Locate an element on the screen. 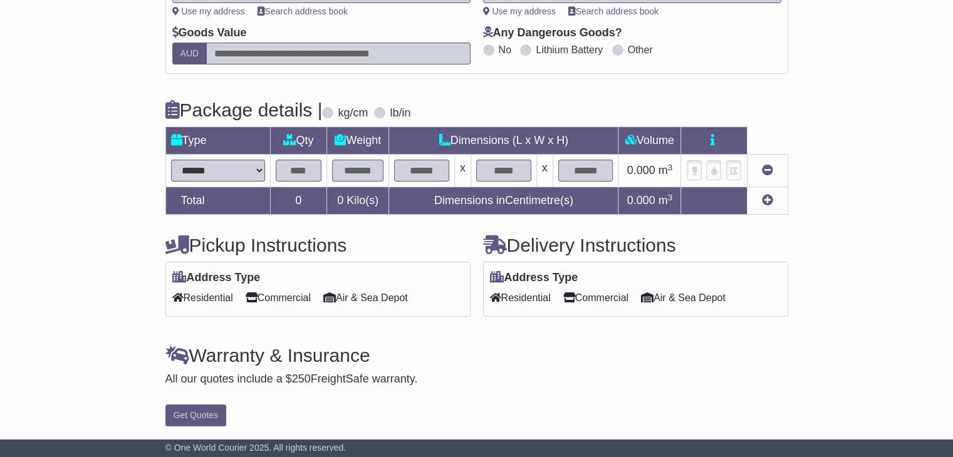 The image size is (953, 457). label: Any Dangerous Goods? is located at coordinates (553, 33).